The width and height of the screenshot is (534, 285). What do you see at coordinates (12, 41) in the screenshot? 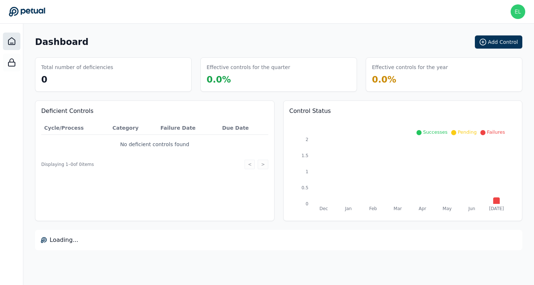
I see `a: Dashboard` at bounding box center [12, 41].